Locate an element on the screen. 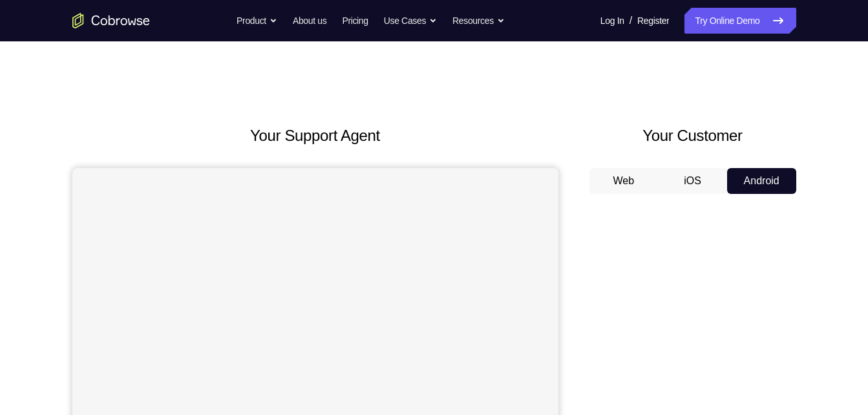 The width and height of the screenshot is (868, 415). a: Go to the home page is located at coordinates (111, 21).